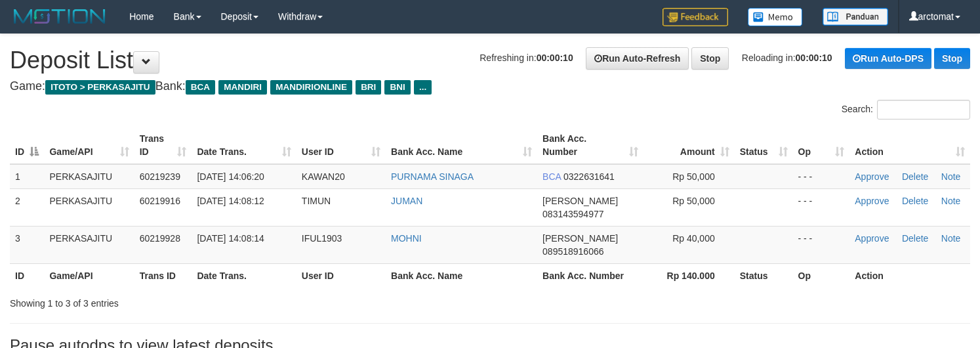 This screenshot has width=980, height=348. I want to click on span: Copy 083143594977 to clipboard, so click(572, 214).